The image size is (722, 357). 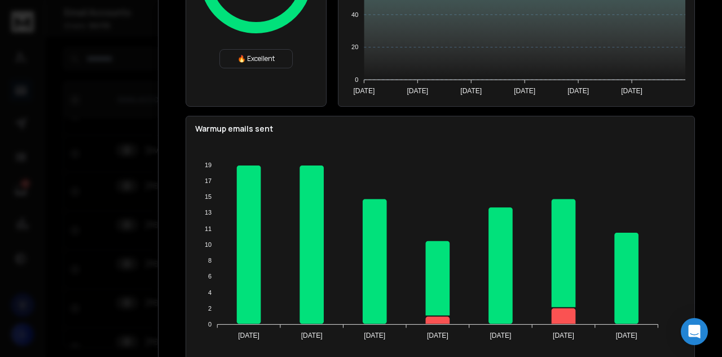 What do you see at coordinates (208, 181) in the screenshot?
I see `tspan: 17` at bounding box center [208, 181].